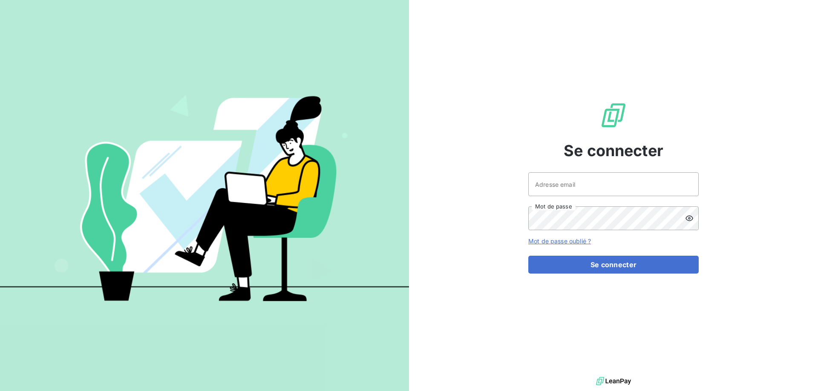 The width and height of the screenshot is (818, 391). What do you see at coordinates (613, 115) in the screenshot?
I see `img: Logo LeanPay` at bounding box center [613, 115].